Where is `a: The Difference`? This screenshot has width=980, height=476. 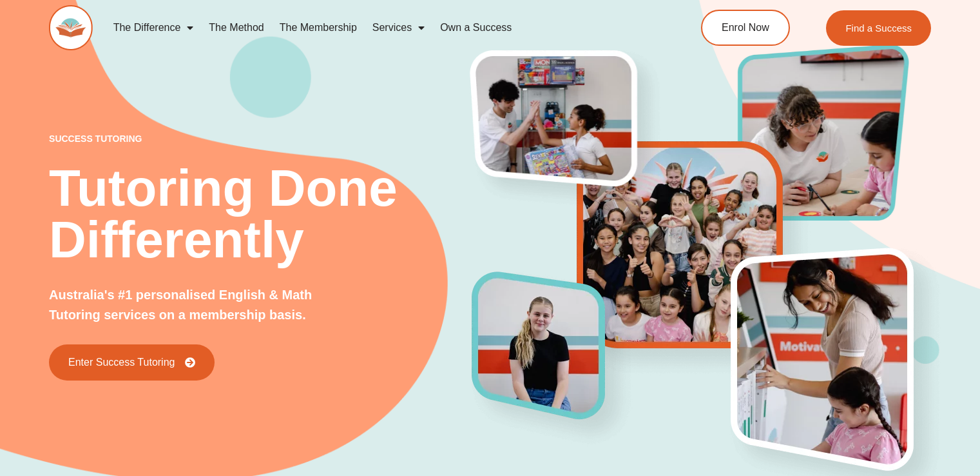 a: The Difference is located at coordinates (153, 28).